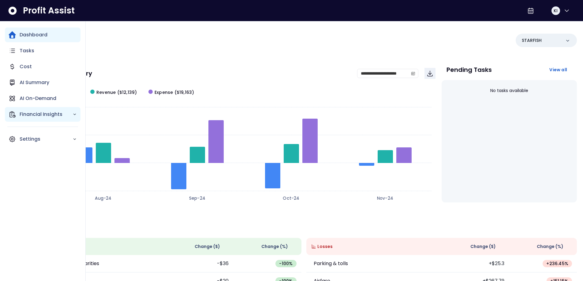  I want to click on p: Pending Tasks, so click(469, 70).